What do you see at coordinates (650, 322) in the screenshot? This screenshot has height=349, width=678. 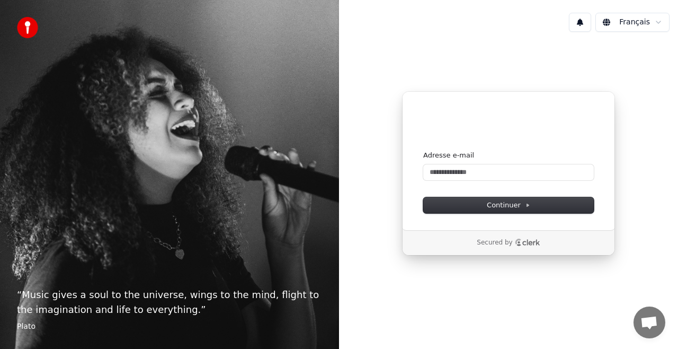 I see `div: Ouvrir le chat` at bounding box center [650, 322].